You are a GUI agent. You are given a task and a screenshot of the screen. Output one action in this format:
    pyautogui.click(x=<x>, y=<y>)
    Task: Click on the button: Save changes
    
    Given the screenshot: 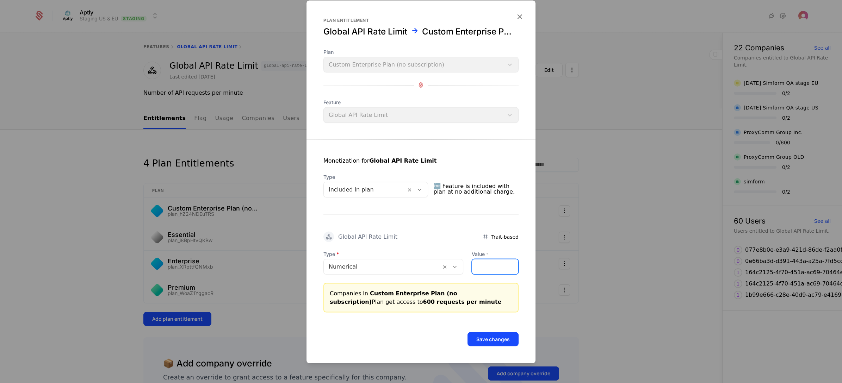 What is the action you would take?
    pyautogui.click(x=493, y=340)
    